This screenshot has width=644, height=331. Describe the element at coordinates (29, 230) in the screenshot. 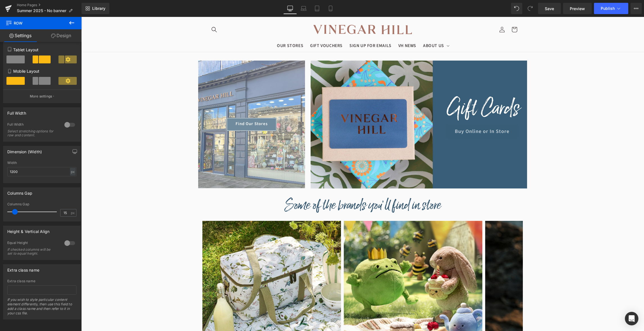

I see `div: Height & Vertical Align` at that location.